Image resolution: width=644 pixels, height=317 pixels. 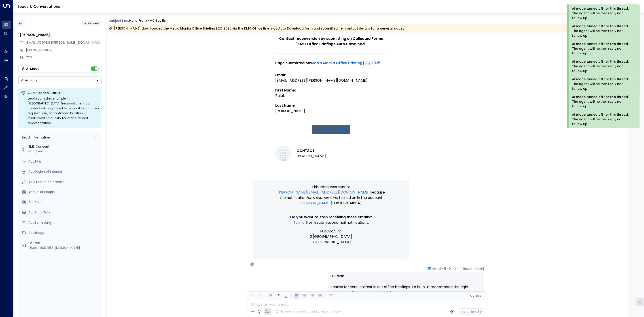 What do you see at coordinates (300, 222) in the screenshot?
I see `a: Turn off` at bounding box center [300, 222].